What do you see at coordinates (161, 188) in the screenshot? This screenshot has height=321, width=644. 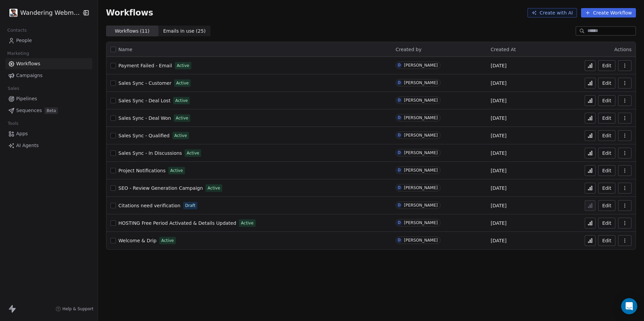 I see `span: SEO - Review Generation Campaign` at bounding box center [161, 188].